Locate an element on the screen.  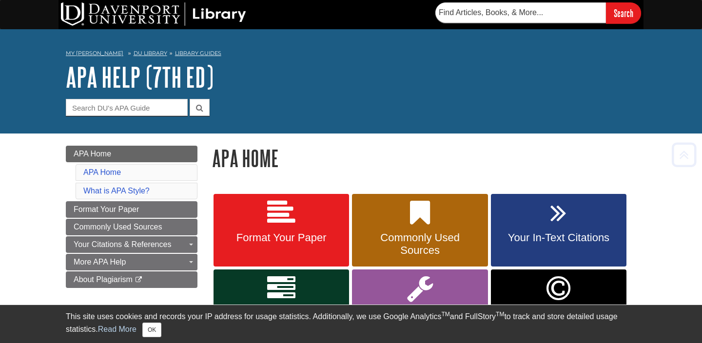
a: About Plagiarism is located at coordinates (132, 280).